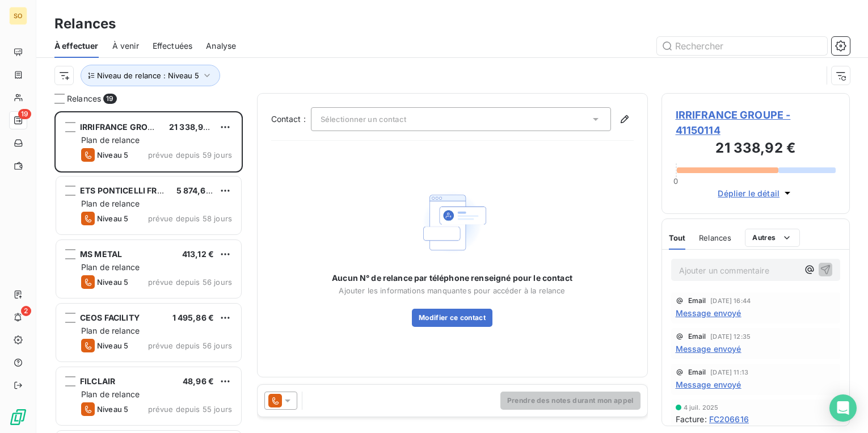  I want to click on span: 5 874,63 €, so click(197, 190).